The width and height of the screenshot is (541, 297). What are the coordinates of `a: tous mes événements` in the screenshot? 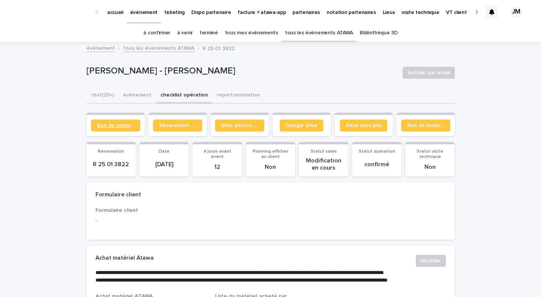 It's located at (252, 33).